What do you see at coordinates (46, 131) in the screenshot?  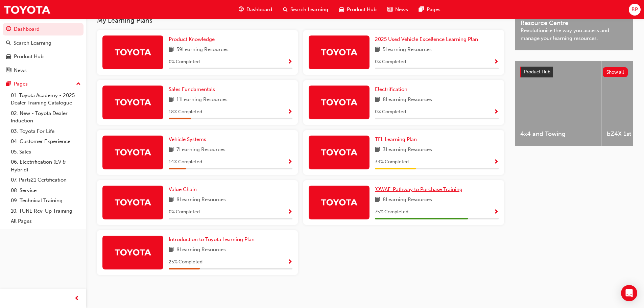 I see `a: 03. Toyota For Life` at bounding box center [46, 131].